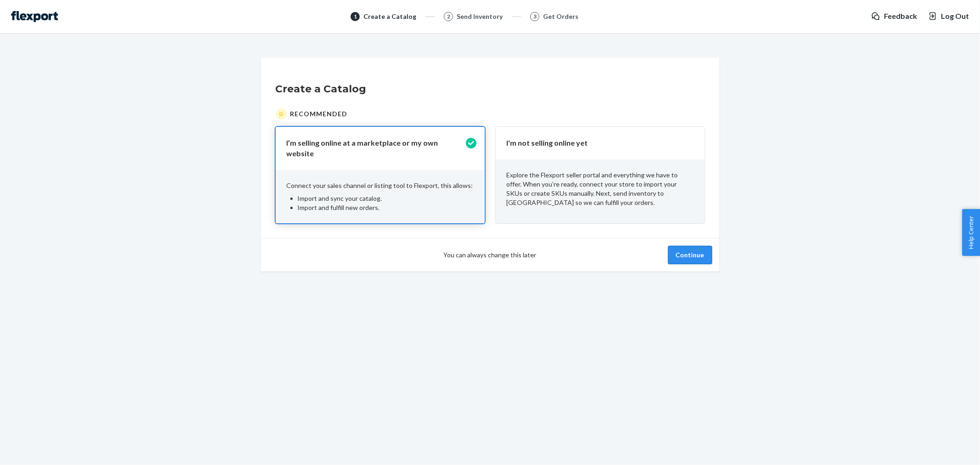 The height and width of the screenshot is (465, 980). Describe the element at coordinates (949, 16) in the screenshot. I see `button: Log Out` at that location.